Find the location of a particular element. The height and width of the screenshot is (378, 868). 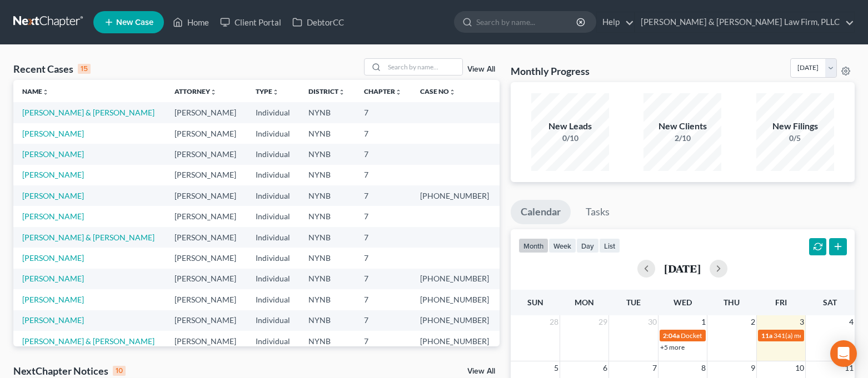

div: Recent Cases is located at coordinates (52, 69).